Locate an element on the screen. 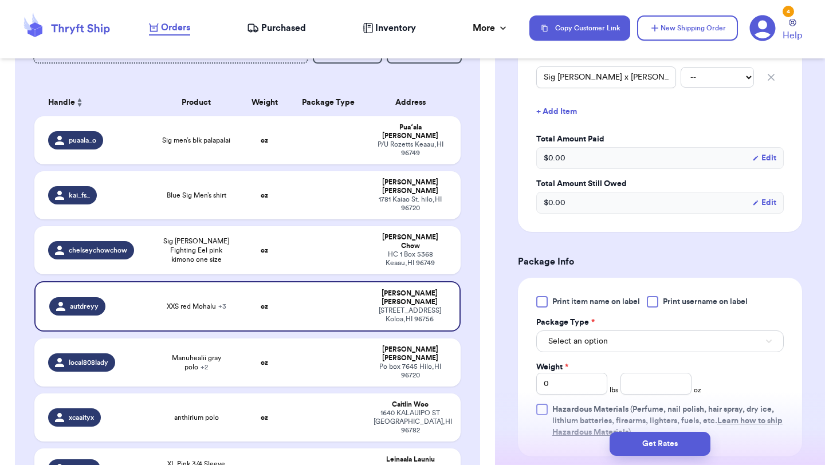 The width and height of the screenshot is (825, 465). span: + 2 is located at coordinates (204, 367).